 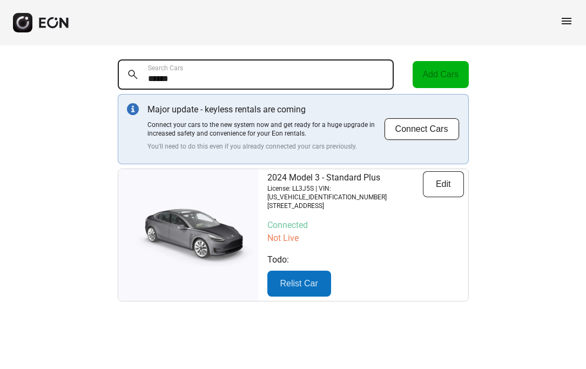 What do you see at coordinates (366, 260) in the screenshot?
I see `p: Todo:` at bounding box center [366, 260].